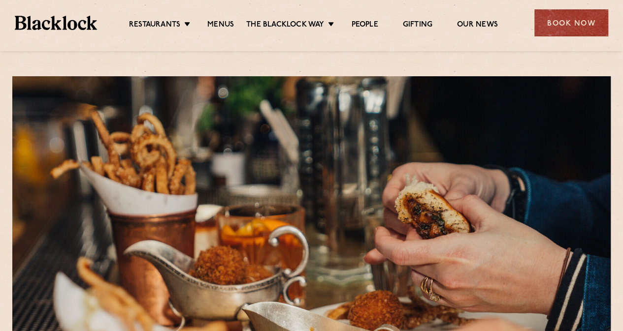 The width and height of the screenshot is (623, 331). What do you see at coordinates (477, 26) in the screenshot?
I see `a: Our News` at bounding box center [477, 26].